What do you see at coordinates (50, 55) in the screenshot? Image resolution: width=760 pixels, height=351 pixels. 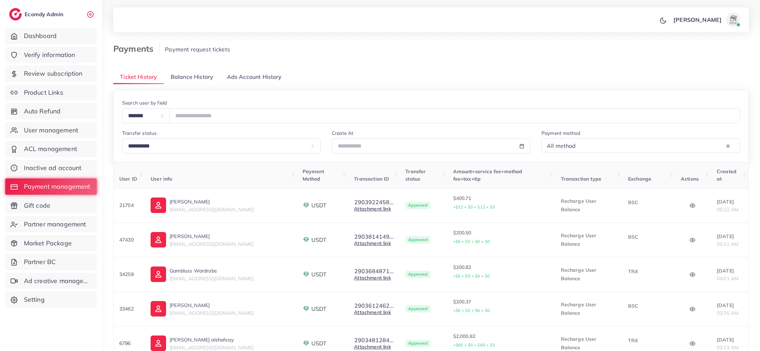 I see `span: Verify information` at bounding box center [50, 55].